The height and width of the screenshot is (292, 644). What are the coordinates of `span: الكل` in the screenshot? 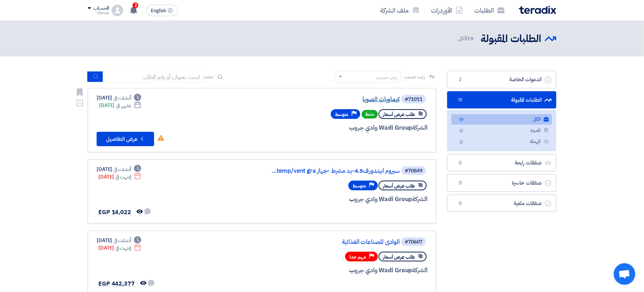 It's located at (467, 39).